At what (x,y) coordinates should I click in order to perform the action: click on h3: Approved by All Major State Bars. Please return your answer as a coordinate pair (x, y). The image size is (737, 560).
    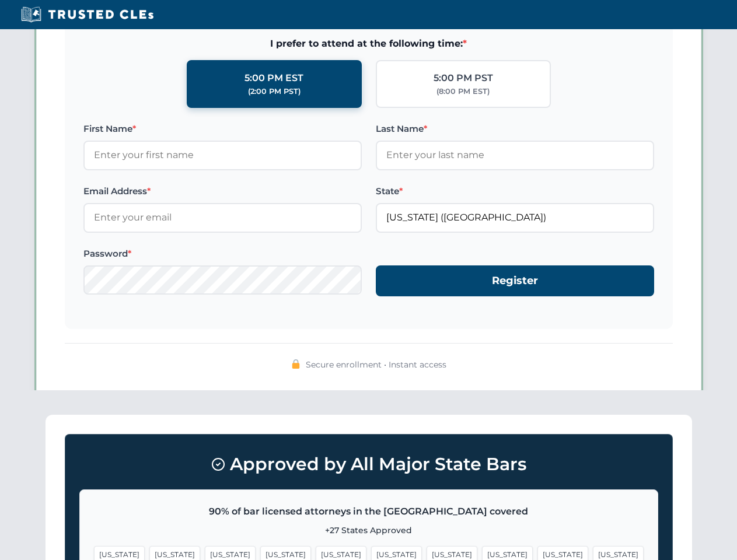
    Looking at the image, I should click on (369, 464).